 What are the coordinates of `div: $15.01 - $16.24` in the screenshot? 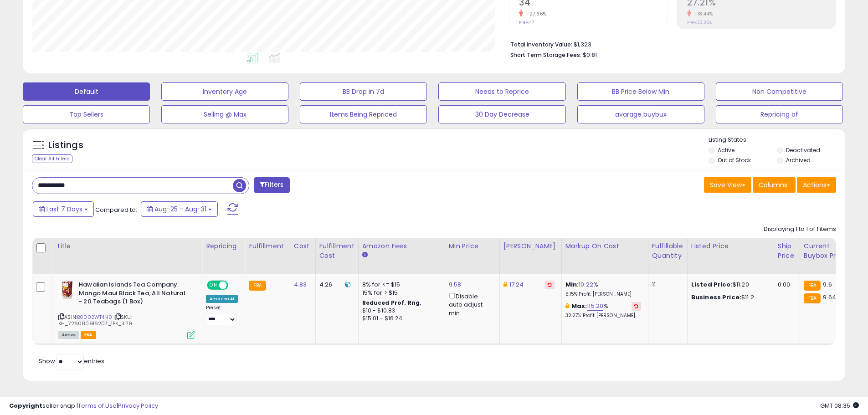 It's located at (400, 319).